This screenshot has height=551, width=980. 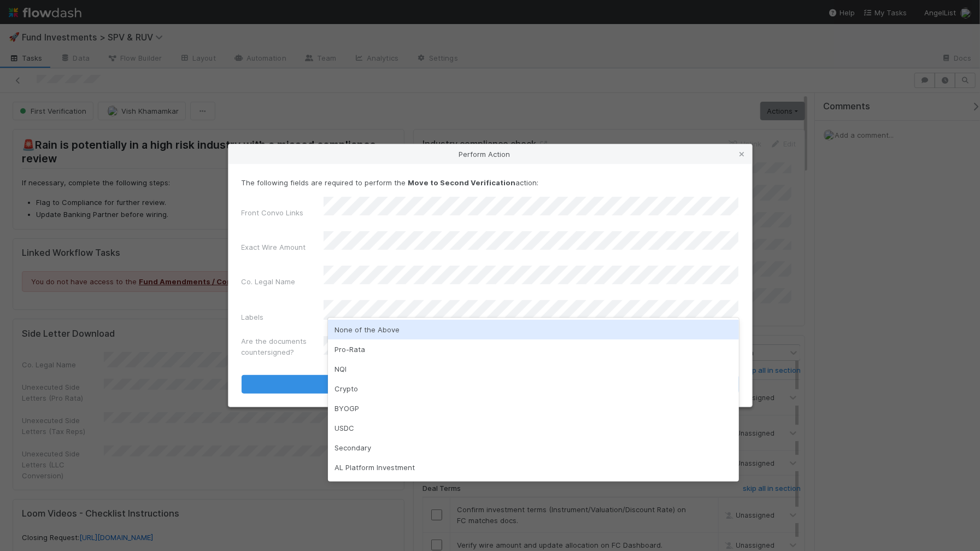 What do you see at coordinates (490, 384) in the screenshot?
I see `button: Move to Second Verification` at bounding box center [490, 384].